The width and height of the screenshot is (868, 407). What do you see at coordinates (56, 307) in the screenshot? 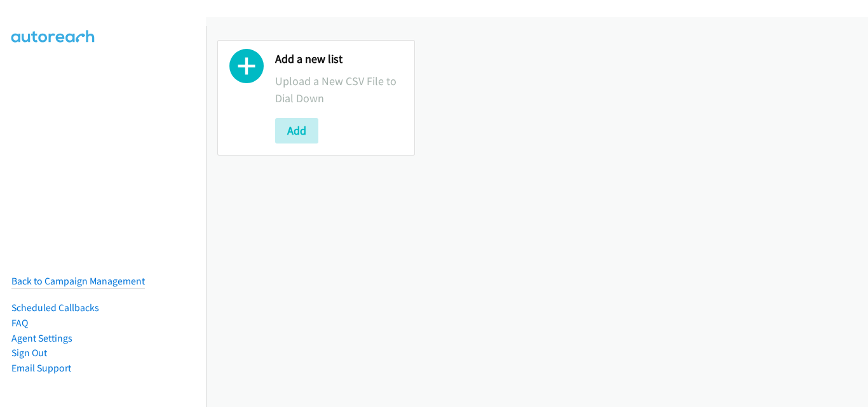
I see `a: Scheduled Callbacks` at bounding box center [56, 307].